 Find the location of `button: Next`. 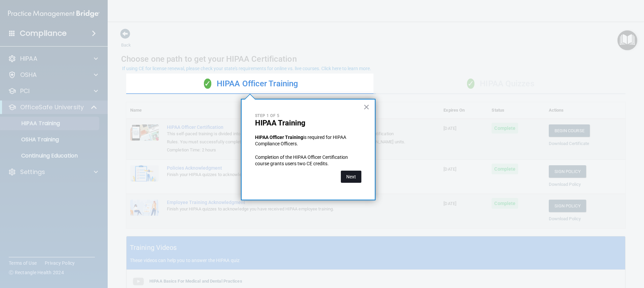

button: Next is located at coordinates (351, 177).